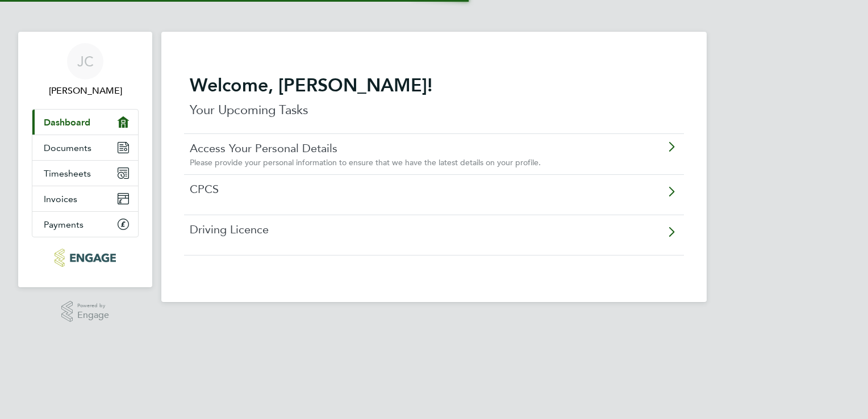  I want to click on span: Payments, so click(64, 224).